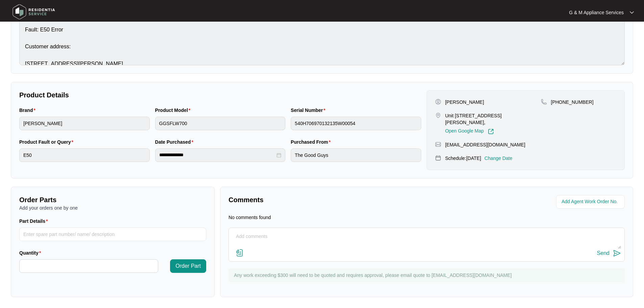 The width and height of the screenshot is (644, 308). What do you see at coordinates (439, 102) in the screenshot?
I see `img: user-pin` at bounding box center [439, 102].